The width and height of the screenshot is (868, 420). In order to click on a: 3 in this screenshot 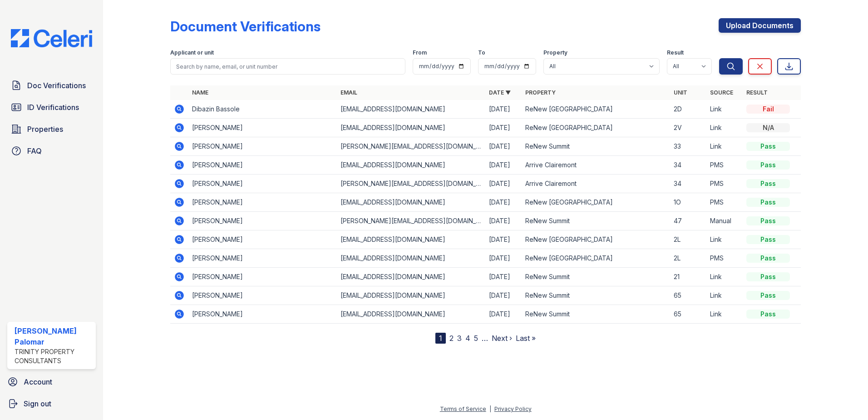, I will do `click(460, 338)`.